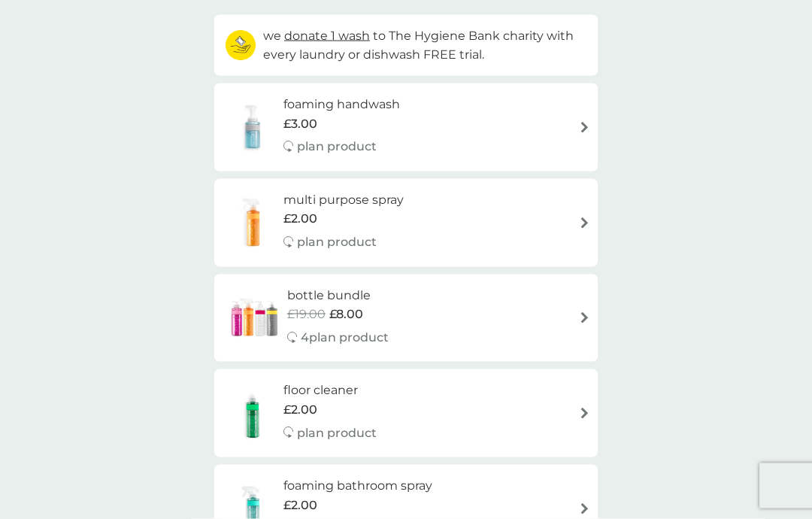 Image resolution: width=812 pixels, height=519 pixels. Describe the element at coordinates (338, 295) in the screenshot. I see `h6: bottle bundle` at that location.